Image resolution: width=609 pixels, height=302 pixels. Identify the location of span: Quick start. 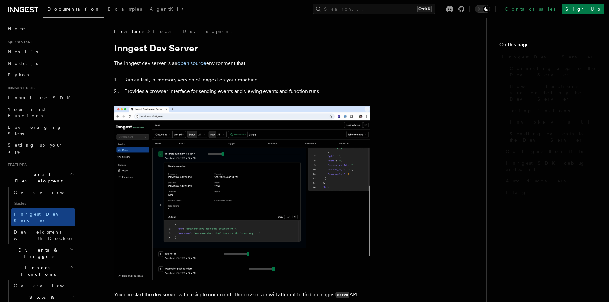
(19, 42).